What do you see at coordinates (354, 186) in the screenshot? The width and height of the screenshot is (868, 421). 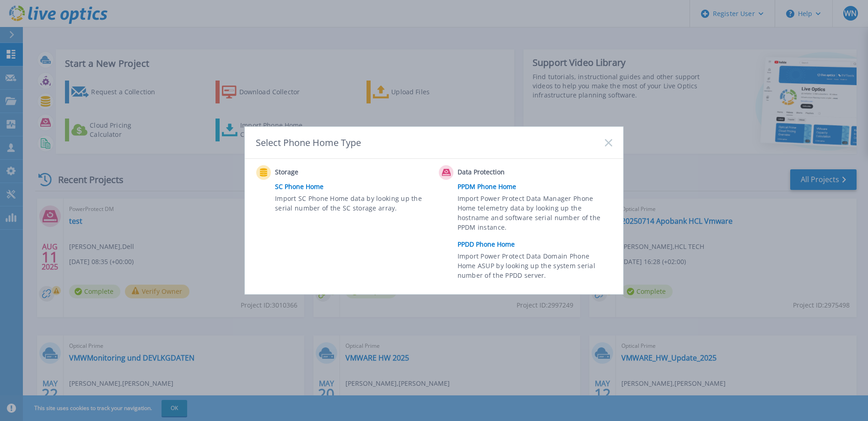 I see `a: SC Phone Home` at bounding box center [354, 186].